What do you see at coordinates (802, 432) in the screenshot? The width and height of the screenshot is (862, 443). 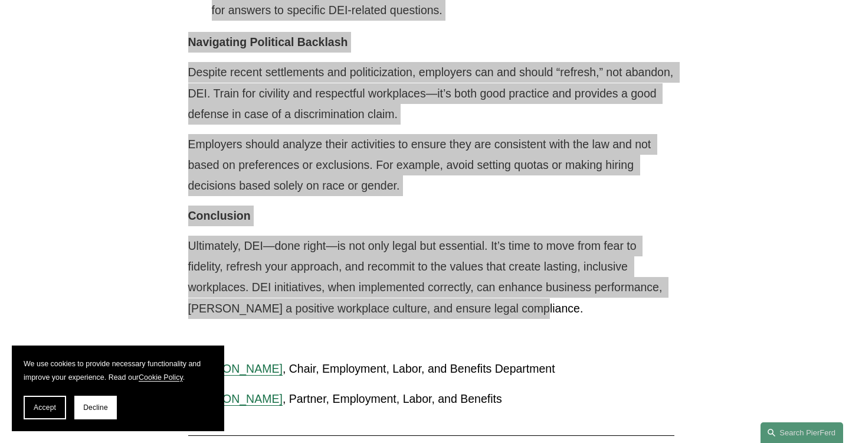 I see `a: Search this site` at bounding box center [802, 432].